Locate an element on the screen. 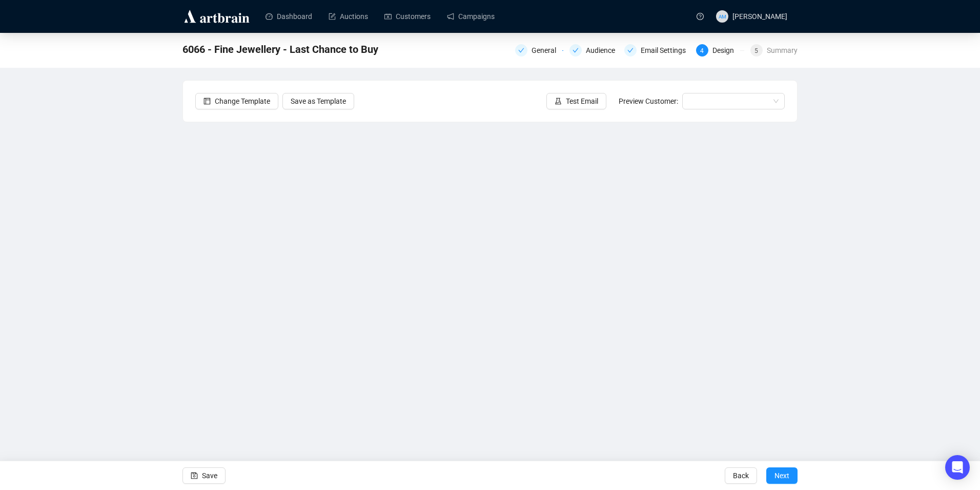 This screenshot has width=980, height=490. span: layout is located at coordinates (207, 101).